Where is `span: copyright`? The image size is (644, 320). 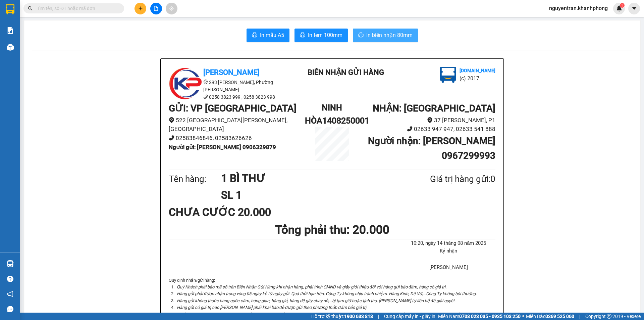 span: copyright is located at coordinates (609, 316).